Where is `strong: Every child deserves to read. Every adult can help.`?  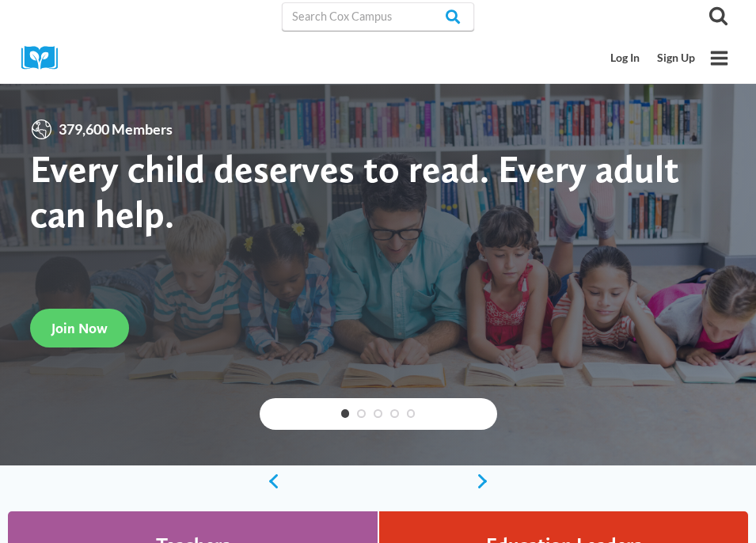 strong: Every child deserves to read. Every adult can help. is located at coordinates (355, 191).